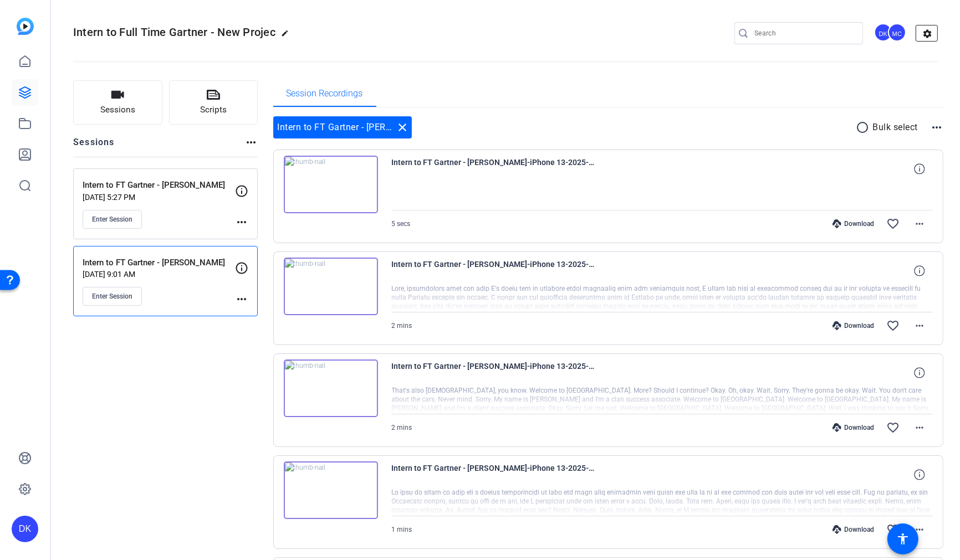 The width and height of the screenshot is (960, 560). What do you see at coordinates (117, 103) in the screenshot?
I see `button: Sessions` at bounding box center [117, 103].